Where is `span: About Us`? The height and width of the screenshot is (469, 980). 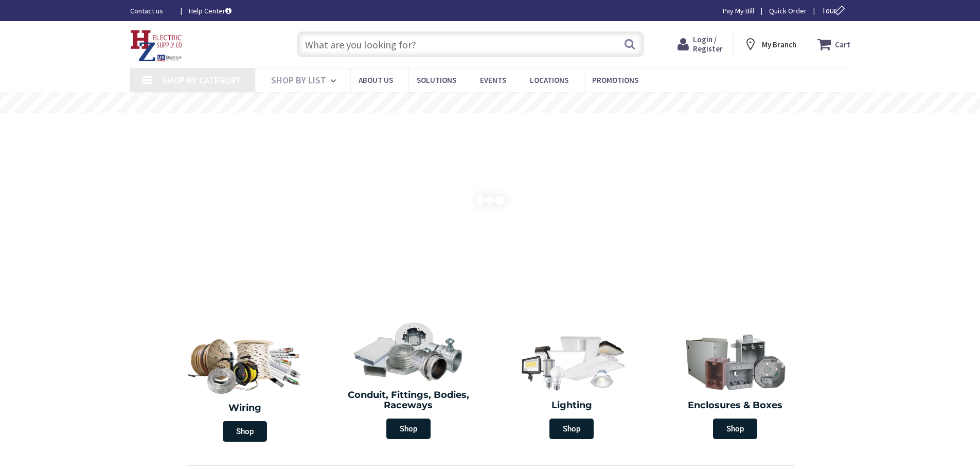
span: About Us is located at coordinates (375, 80).